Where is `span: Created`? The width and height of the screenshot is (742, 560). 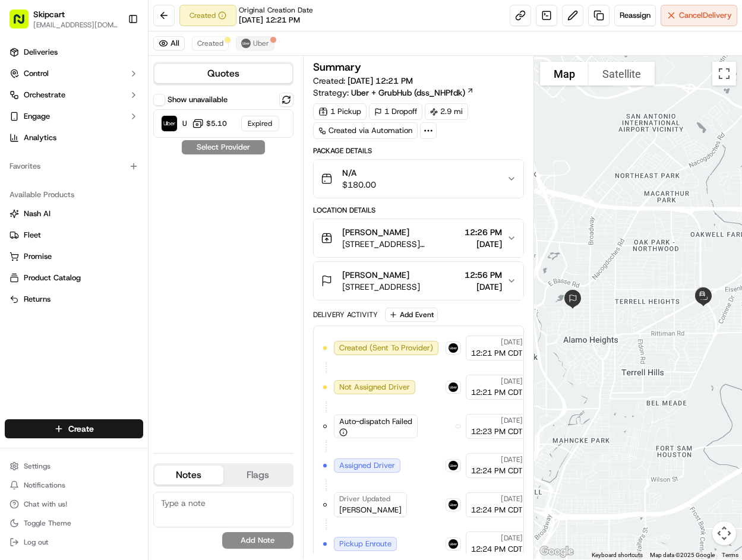
span: Created is located at coordinates (210, 44).